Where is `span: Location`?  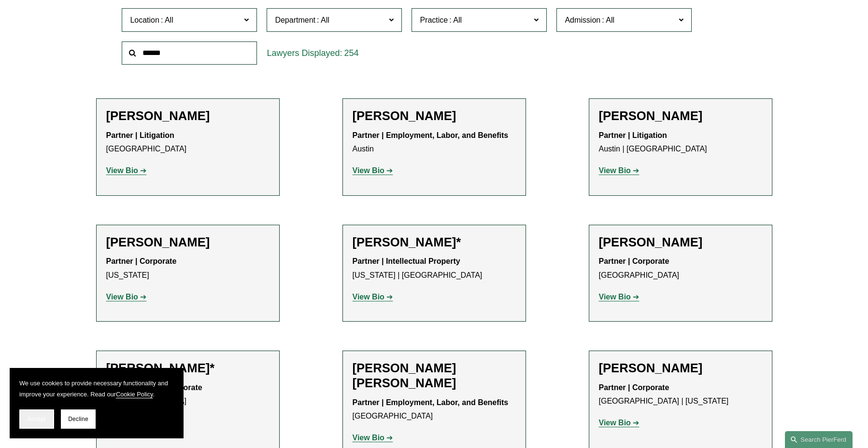
span: Location is located at coordinates (145, 20).